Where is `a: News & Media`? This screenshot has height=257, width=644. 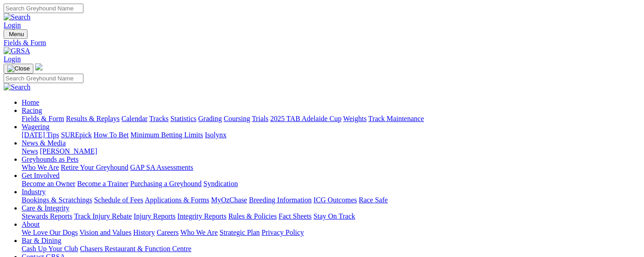 a: News & Media is located at coordinates (44, 143).